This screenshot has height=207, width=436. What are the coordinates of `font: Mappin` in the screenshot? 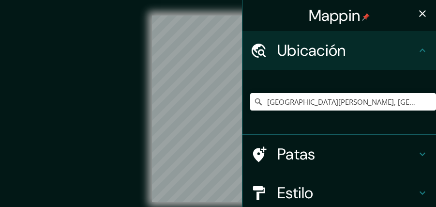 It's located at (335, 15).